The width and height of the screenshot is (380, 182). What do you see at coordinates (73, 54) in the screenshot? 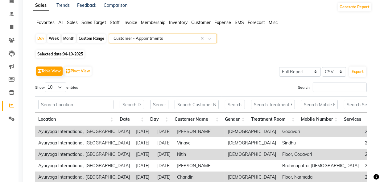
I see `span: 04-10-2025` at bounding box center [73, 54].